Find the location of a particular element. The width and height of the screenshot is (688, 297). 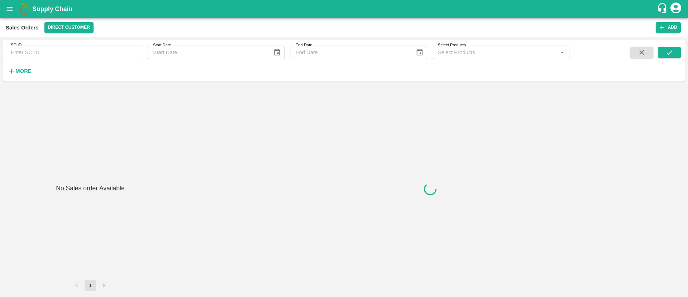

input: Select Products is located at coordinates (496, 52).